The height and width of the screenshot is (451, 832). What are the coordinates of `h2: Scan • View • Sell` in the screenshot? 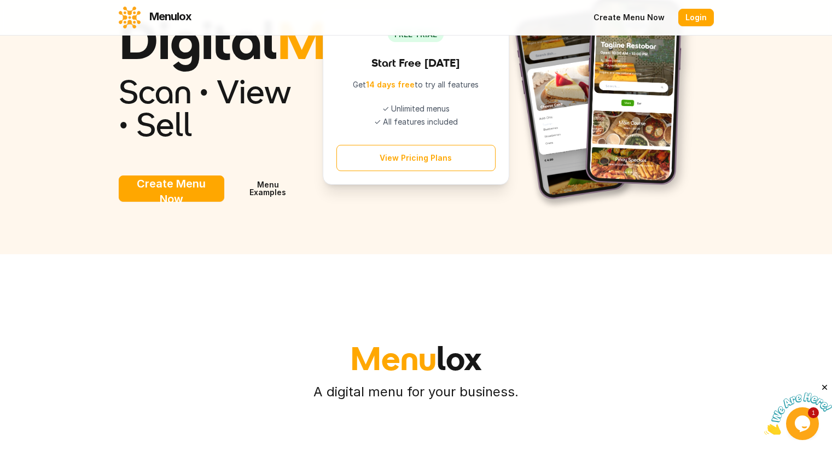 It's located at (212, 108).